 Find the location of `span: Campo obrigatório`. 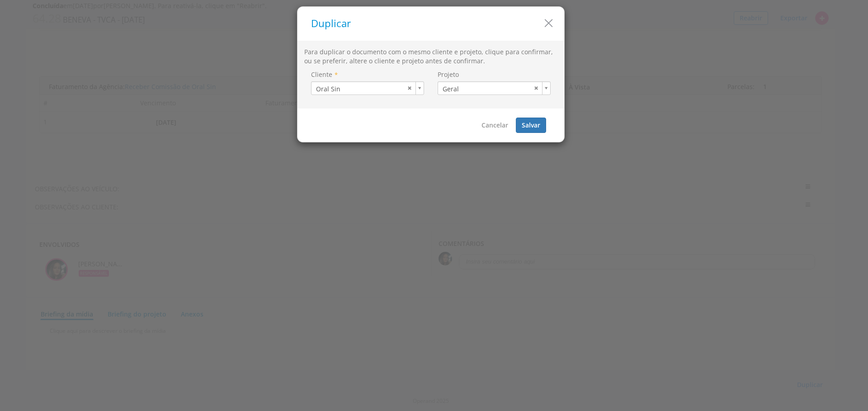

span: Campo obrigatório is located at coordinates (335, 75).